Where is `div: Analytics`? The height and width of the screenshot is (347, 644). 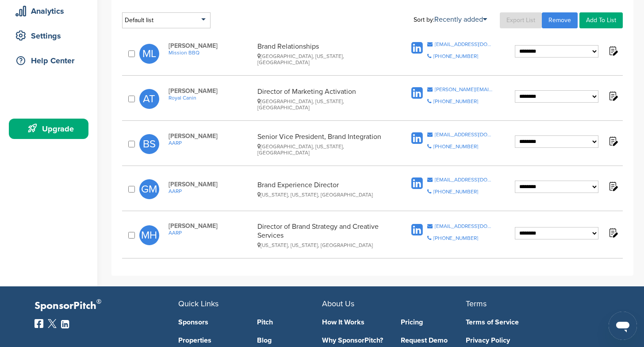
div: Analytics is located at coordinates (51, 11).